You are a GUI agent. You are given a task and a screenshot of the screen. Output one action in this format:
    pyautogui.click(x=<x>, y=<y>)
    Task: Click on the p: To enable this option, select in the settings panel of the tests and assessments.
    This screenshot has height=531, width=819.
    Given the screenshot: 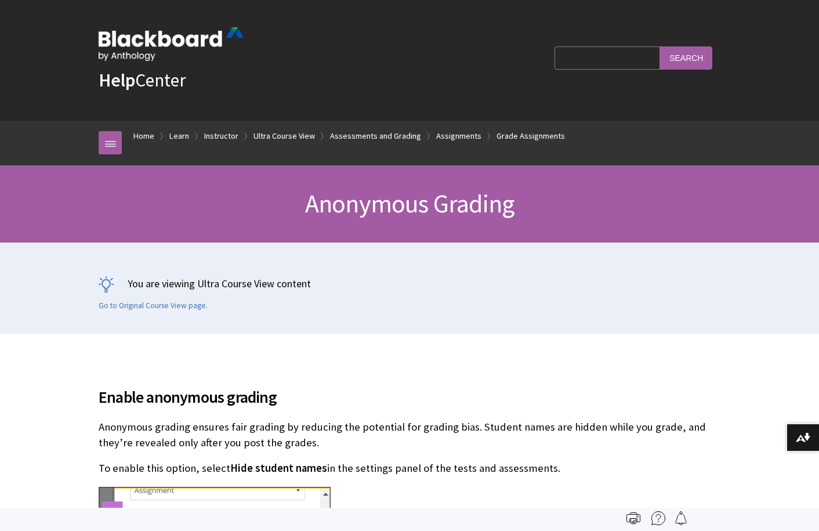 What is the action you would take?
    pyautogui.click(x=410, y=468)
    